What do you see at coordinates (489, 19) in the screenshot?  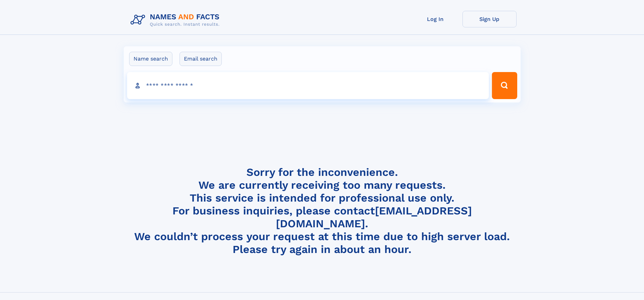 I see `a: Sign Up` at bounding box center [489, 19].